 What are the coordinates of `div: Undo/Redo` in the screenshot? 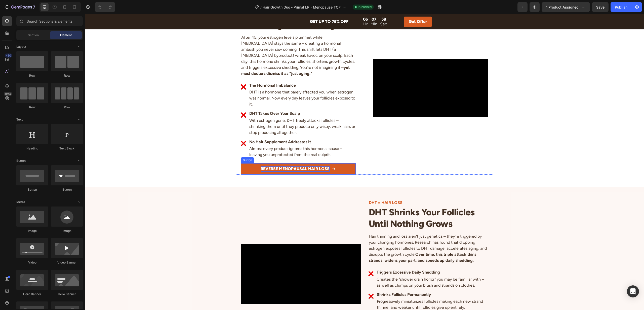 It's located at (105, 7).